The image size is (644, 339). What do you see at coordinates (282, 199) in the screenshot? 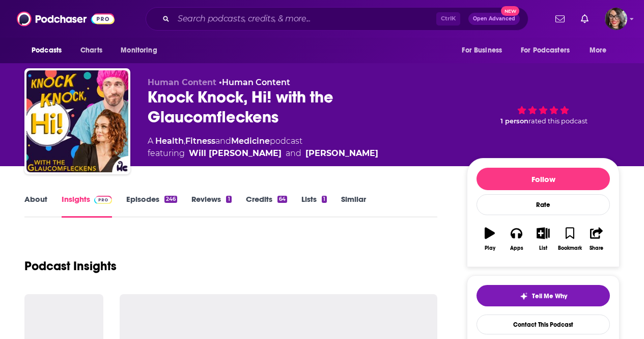
I see `div: 64` at bounding box center [282, 199].